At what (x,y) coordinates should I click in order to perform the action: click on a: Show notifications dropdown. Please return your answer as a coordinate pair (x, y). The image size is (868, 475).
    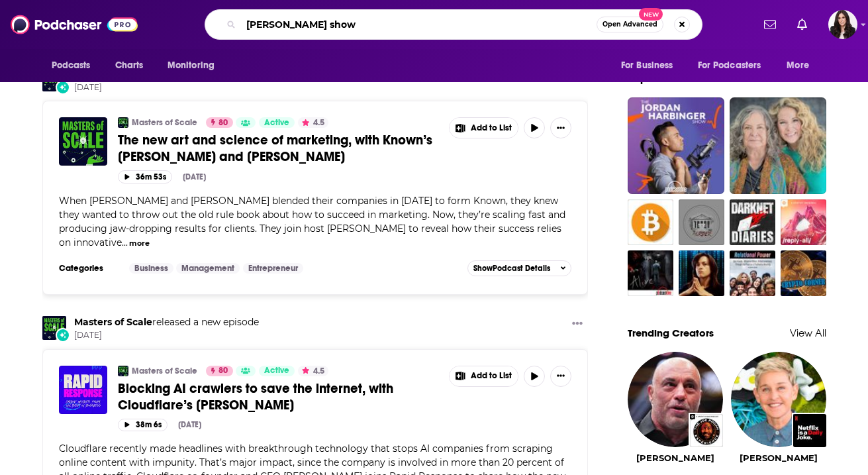
    Looking at the image, I should click on (802, 25).